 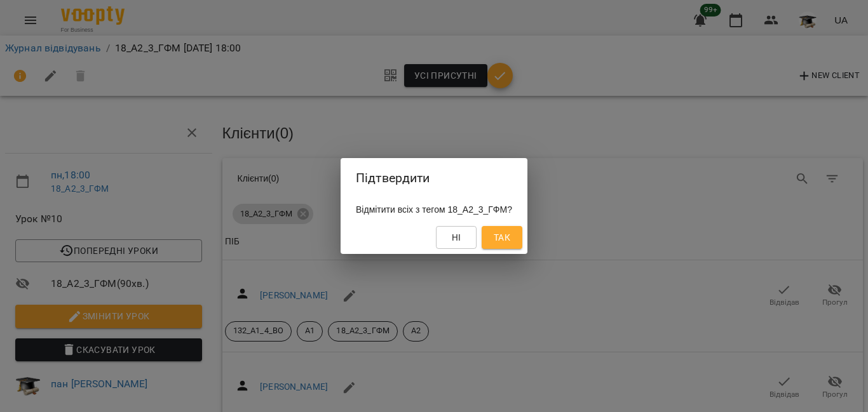 What do you see at coordinates (456, 238) in the screenshot?
I see `span: Ні` at bounding box center [456, 238].